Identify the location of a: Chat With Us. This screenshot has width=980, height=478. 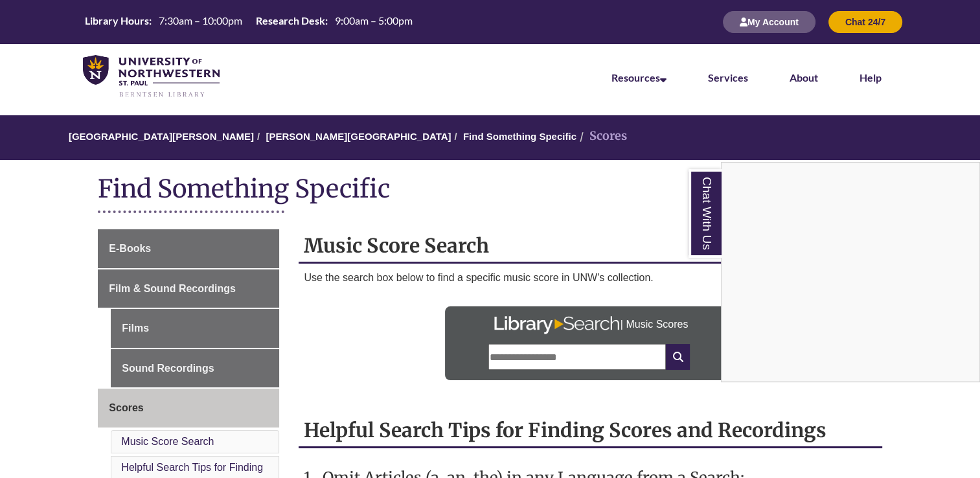
(705, 213).